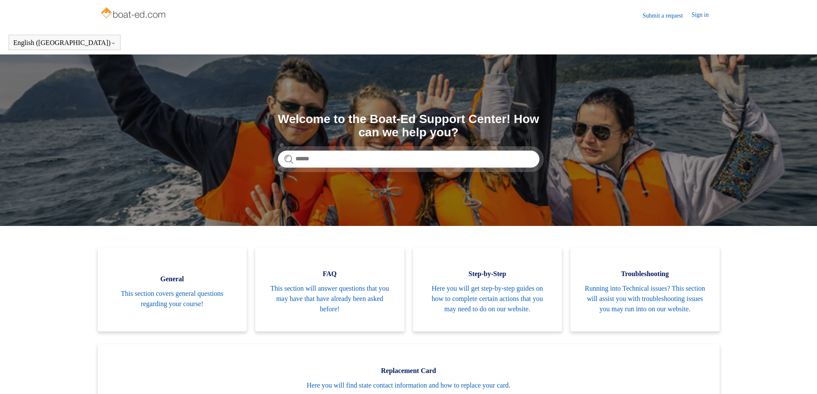 This screenshot has width=817, height=394. Describe the element at coordinates (172, 279) in the screenshot. I see `span: General` at that location.